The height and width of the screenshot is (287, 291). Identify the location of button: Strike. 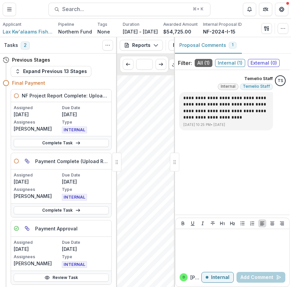
(213, 223).